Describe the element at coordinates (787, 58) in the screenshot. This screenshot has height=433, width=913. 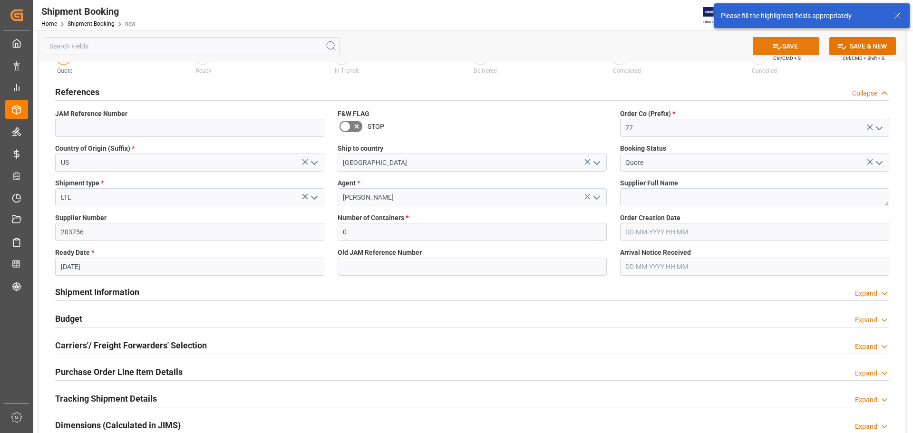
I see `span: Ctrl/CMD + S` at that location.